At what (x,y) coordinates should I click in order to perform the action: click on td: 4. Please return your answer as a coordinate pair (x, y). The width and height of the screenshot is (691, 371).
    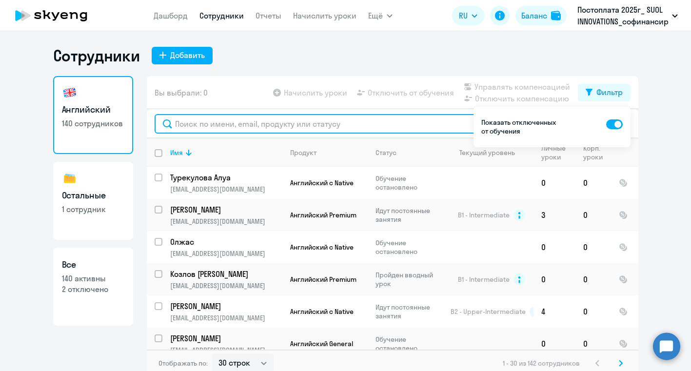
    Looking at the image, I should click on (555, 312).